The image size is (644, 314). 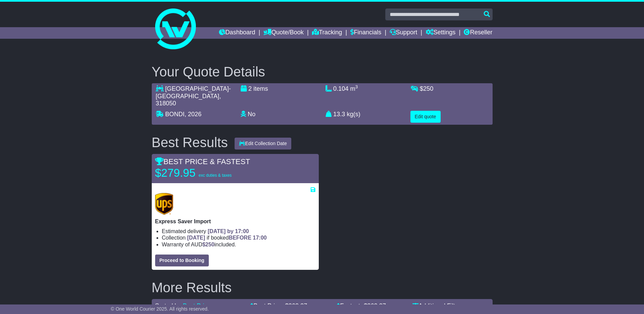 I want to click on span: © One World Courier 2025. All rights reserved., so click(x=160, y=309).